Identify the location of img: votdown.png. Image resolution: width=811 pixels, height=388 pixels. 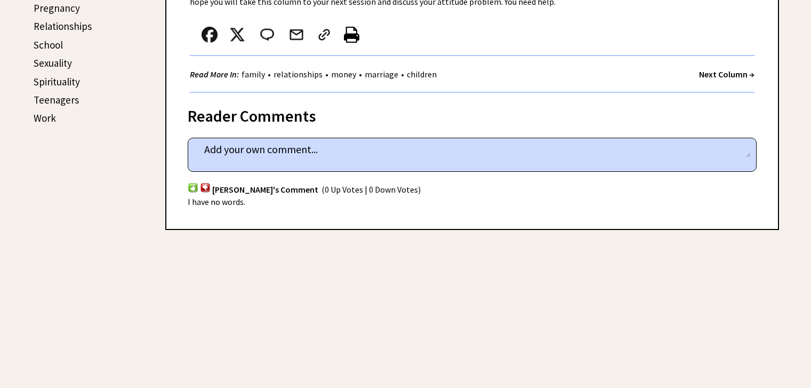
(205, 187).